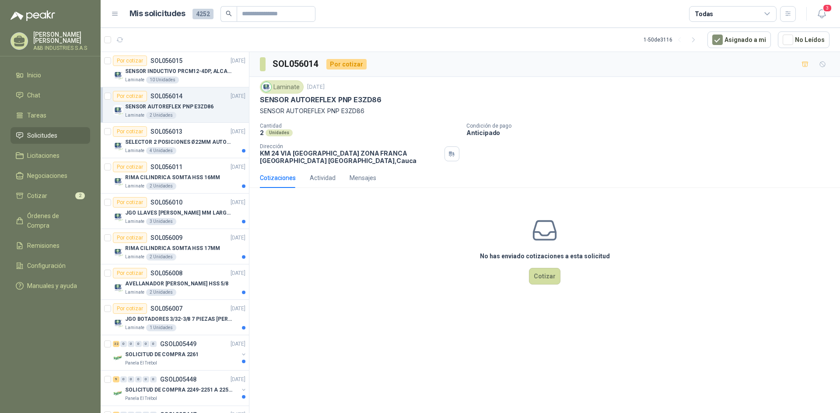 This screenshot has width=840, height=413. Describe the element at coordinates (34, 95) in the screenshot. I see `span: Chat` at that location.